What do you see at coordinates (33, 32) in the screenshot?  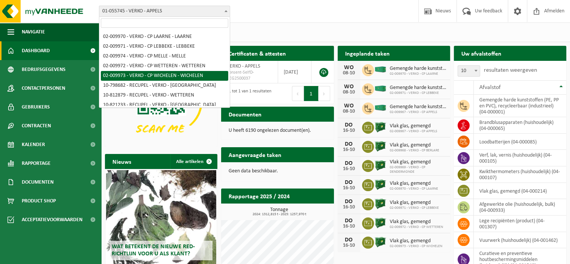 I see `span: Navigatie` at bounding box center [33, 32].